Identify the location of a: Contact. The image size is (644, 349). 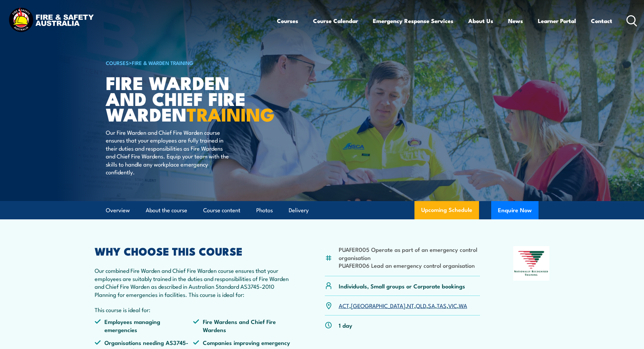
(601, 20).